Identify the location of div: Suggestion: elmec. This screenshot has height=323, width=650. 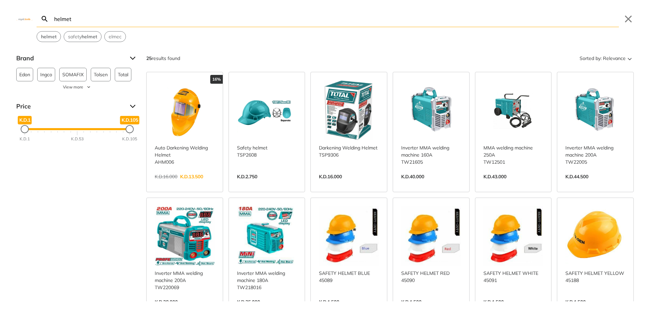
(115, 37).